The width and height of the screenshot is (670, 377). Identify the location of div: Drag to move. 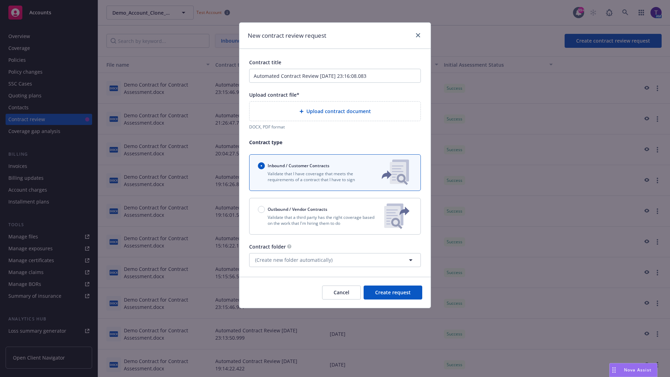
(613, 370).